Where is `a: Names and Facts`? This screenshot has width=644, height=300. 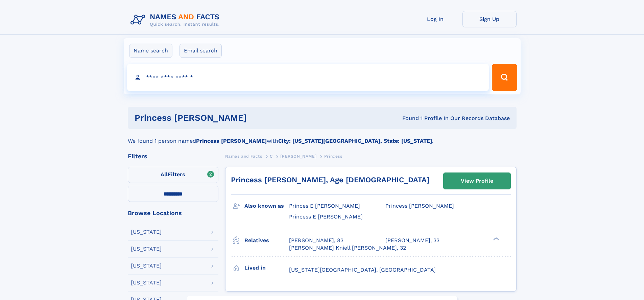 a: Names and Facts is located at coordinates (244, 156).